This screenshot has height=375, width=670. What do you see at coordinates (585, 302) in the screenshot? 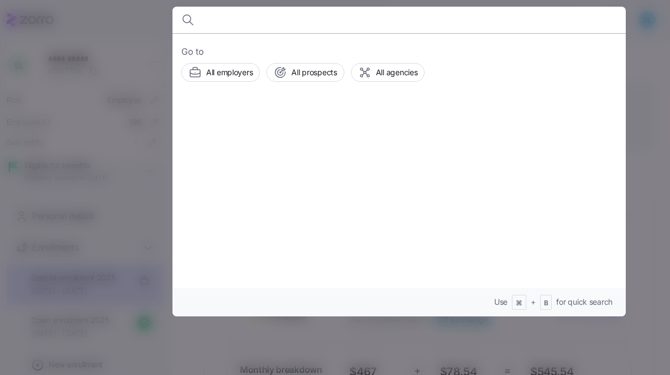
I see `span: for quick search` at bounding box center [585, 302].